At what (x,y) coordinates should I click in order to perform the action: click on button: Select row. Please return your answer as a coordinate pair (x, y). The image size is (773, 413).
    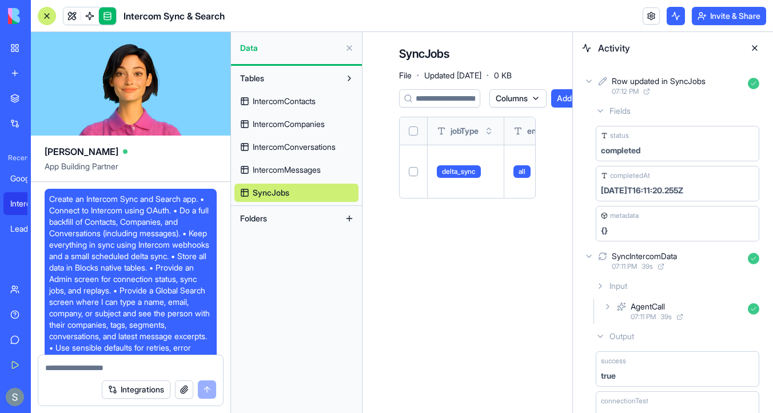
    Looking at the image, I should click on (414, 172).